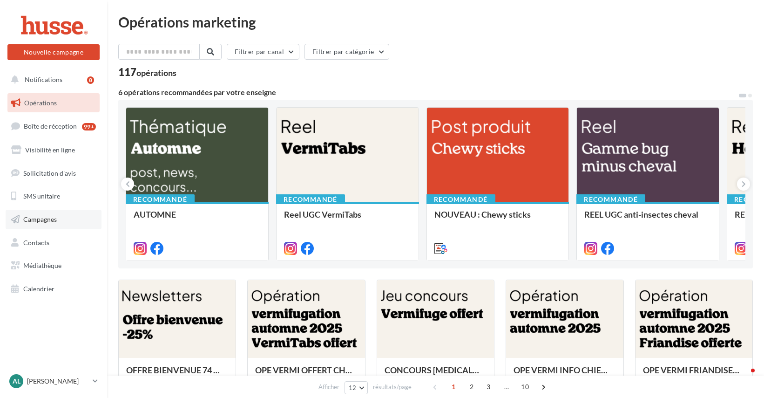 The image size is (764, 398). What do you see at coordinates (49, 172) in the screenshot?
I see `span: Sollicitation d'avis` at bounding box center [49, 172].